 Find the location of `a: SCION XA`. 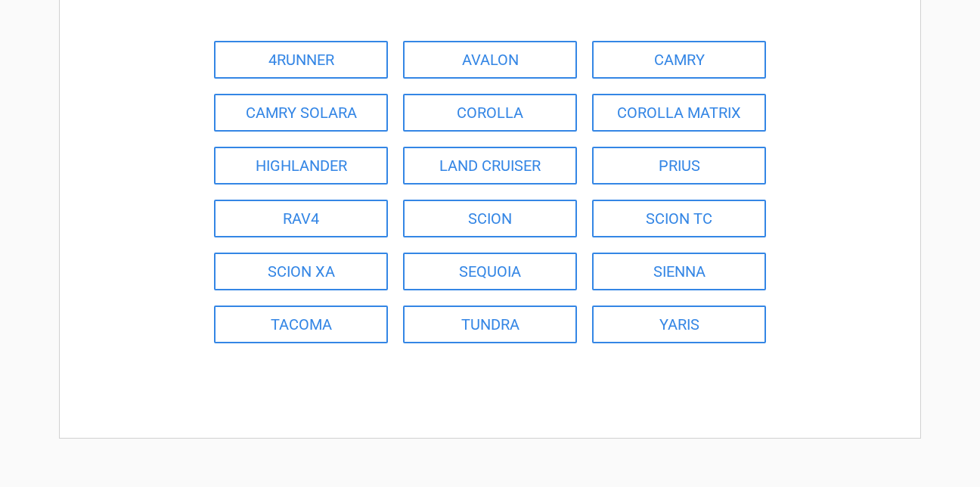

a: SCION XA is located at coordinates (300, 271).